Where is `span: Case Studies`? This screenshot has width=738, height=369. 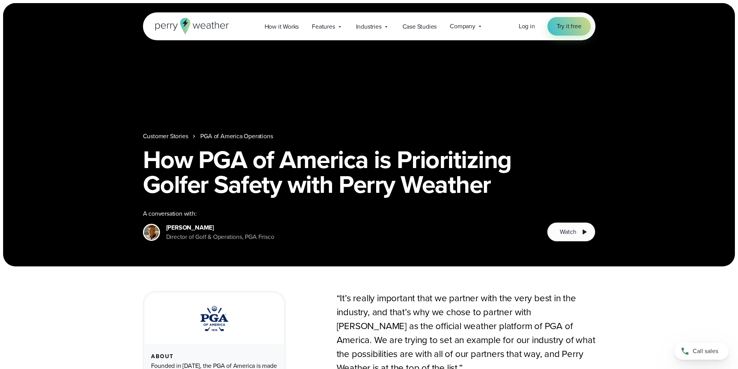 span: Case Studies is located at coordinates (420, 27).